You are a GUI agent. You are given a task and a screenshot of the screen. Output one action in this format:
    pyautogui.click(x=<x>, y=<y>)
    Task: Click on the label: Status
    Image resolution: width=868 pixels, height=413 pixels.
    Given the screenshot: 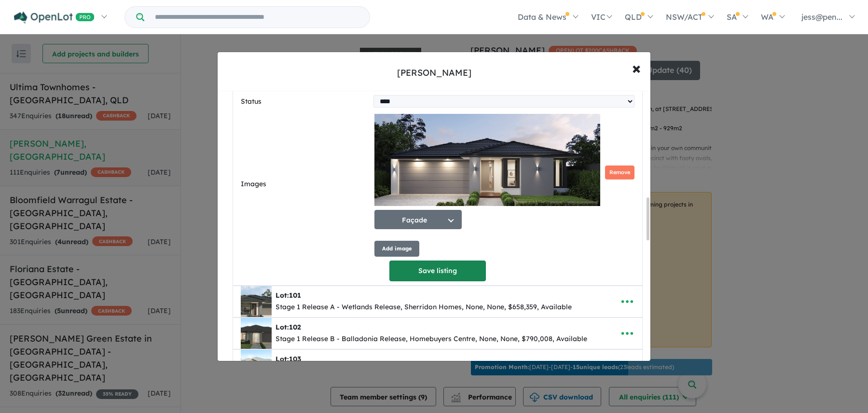 What is the action you would take?
    pyautogui.click(x=305, y=102)
    